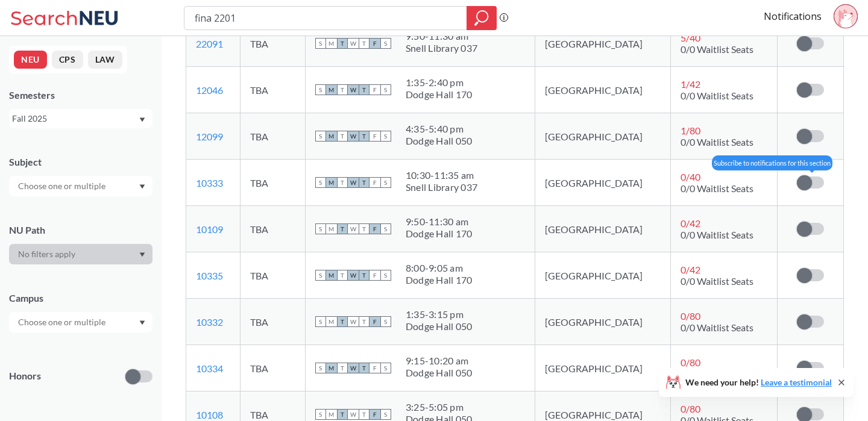 The height and width of the screenshot is (421, 868). Describe the element at coordinates (81, 95) in the screenshot. I see `div: Semesters` at that location.